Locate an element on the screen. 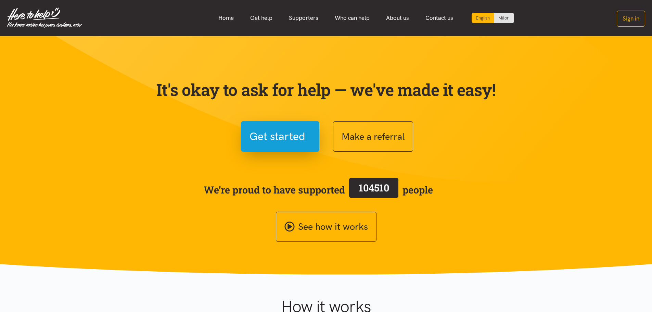 The image size is (652, 312). span: 104510 is located at coordinates (374, 187).